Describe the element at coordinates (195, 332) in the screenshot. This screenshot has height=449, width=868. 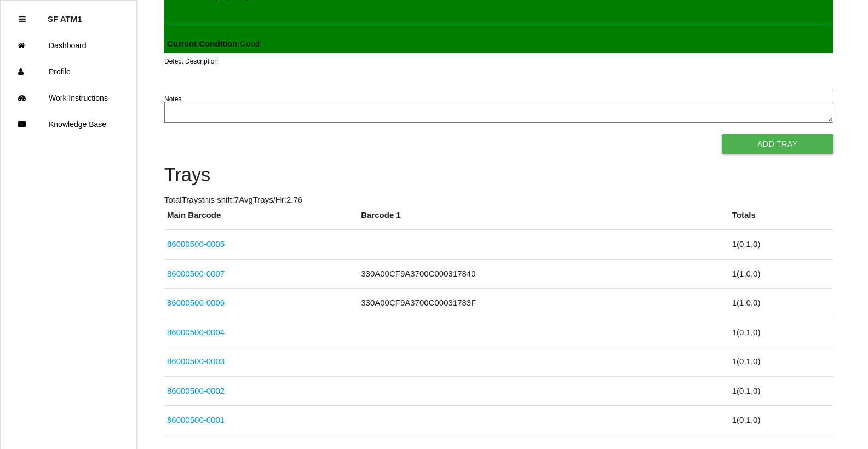
I see `a: 86000500-0004` at that location.